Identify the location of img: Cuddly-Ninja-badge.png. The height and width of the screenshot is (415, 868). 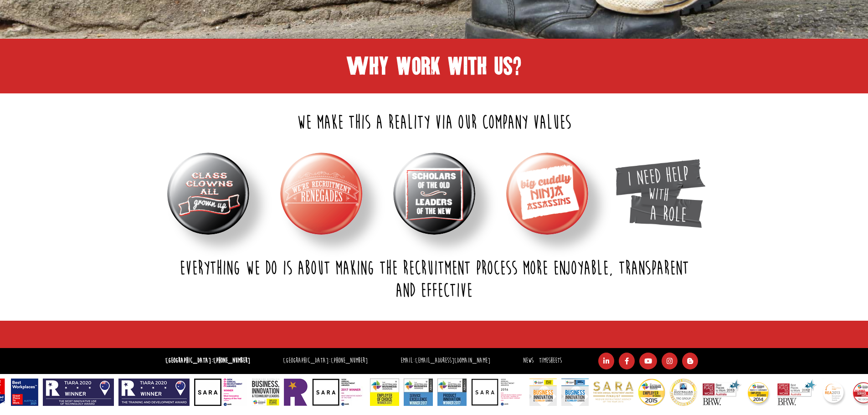
(548, 194).